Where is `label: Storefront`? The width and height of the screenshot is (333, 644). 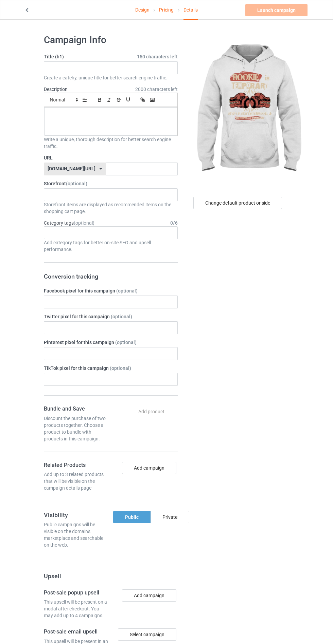 label: Storefront is located at coordinates (111, 184).